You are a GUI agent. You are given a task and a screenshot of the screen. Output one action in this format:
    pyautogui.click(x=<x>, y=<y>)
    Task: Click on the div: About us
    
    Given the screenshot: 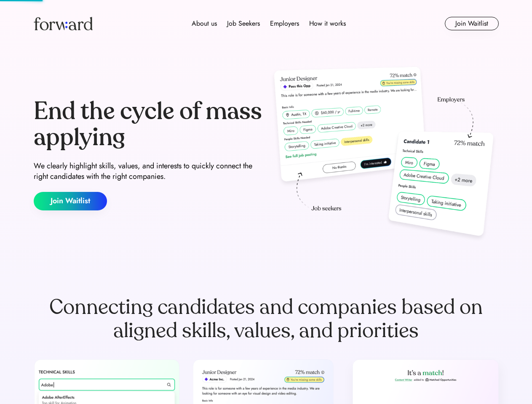 What is the action you would take?
    pyautogui.click(x=204, y=24)
    